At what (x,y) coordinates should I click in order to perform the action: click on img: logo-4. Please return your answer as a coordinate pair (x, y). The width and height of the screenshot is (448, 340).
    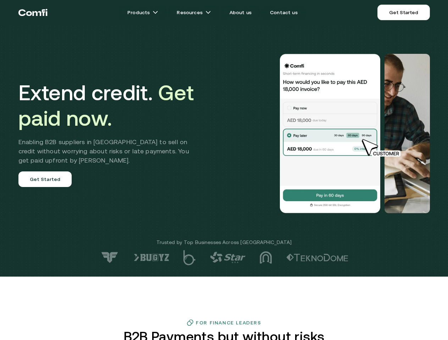
    Looking at the image, I should click on (228, 258).